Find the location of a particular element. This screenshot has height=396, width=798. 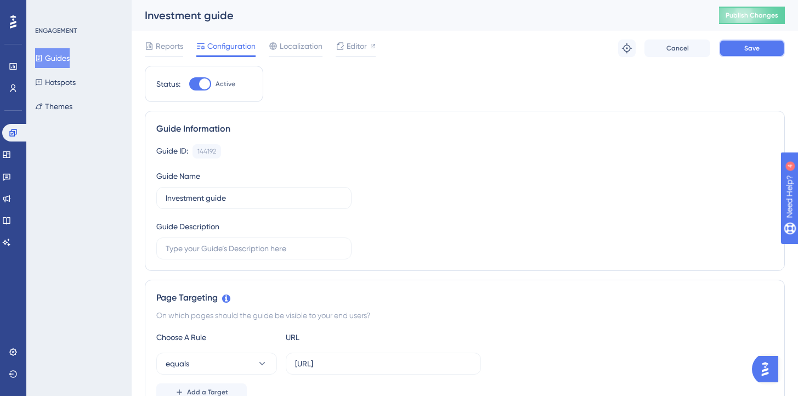

span: Cancel is located at coordinates (678, 48).